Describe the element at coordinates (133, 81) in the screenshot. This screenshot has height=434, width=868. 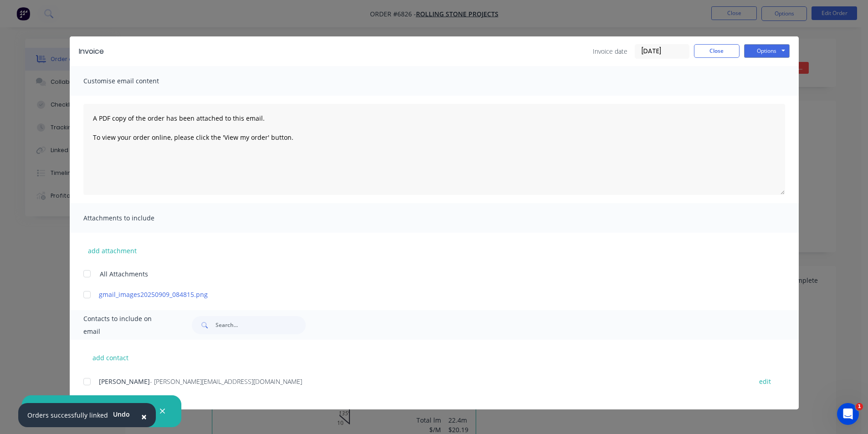
I see `span: Customise email content` at that location.